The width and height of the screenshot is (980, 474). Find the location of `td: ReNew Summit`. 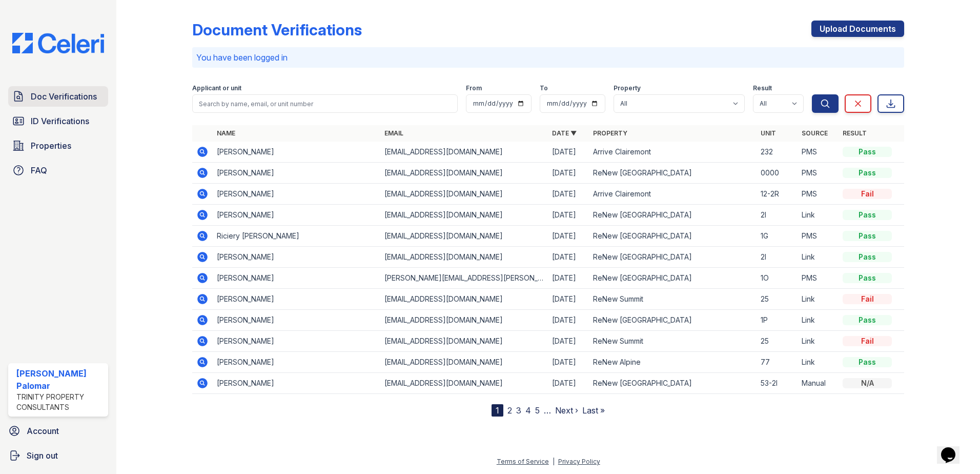

td: ReNew Summit is located at coordinates (672, 341).